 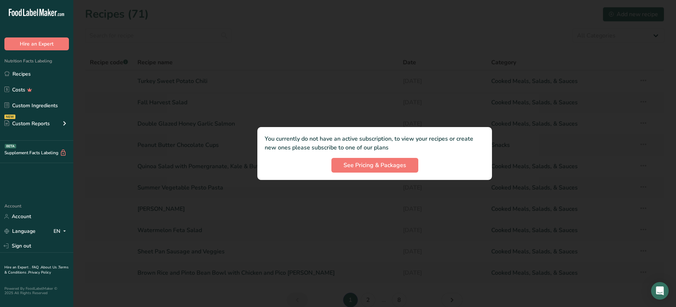 I want to click on a: Language, so click(x=20, y=231).